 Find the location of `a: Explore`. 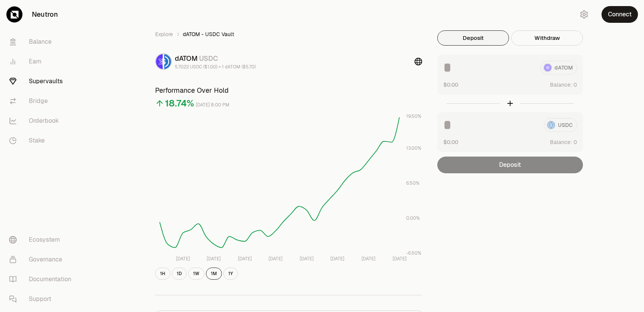

a: Explore is located at coordinates (164, 34).